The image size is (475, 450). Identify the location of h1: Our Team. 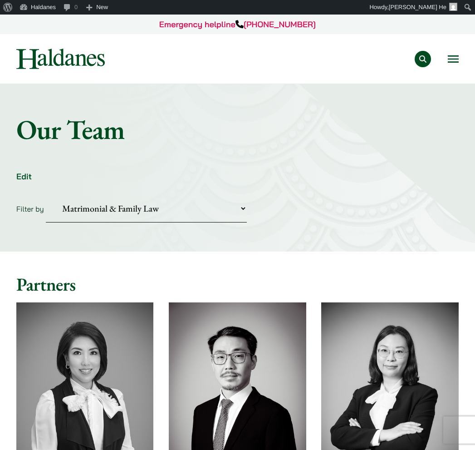
(237, 129).